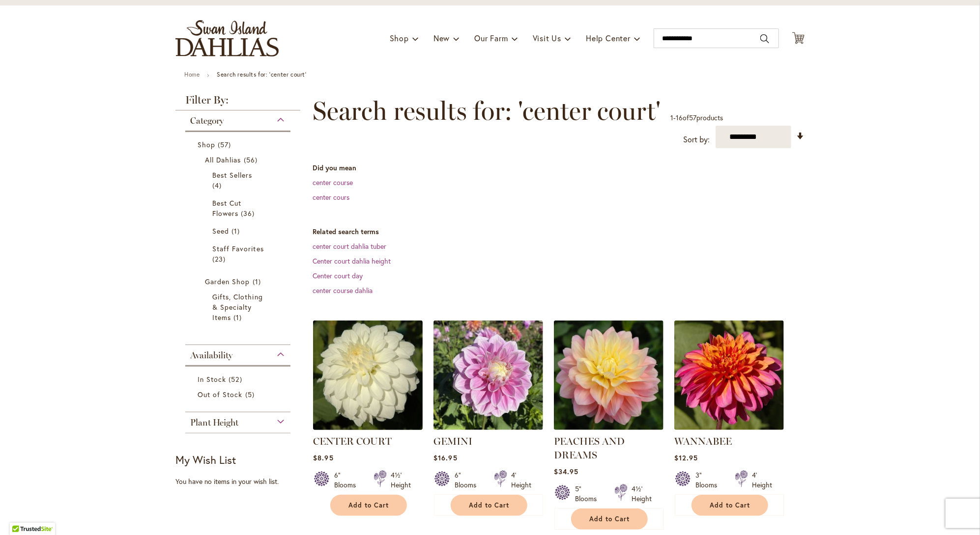 This screenshot has height=535, width=980. Describe the element at coordinates (697, 139) in the screenshot. I see `label: Sort by:` at that location.